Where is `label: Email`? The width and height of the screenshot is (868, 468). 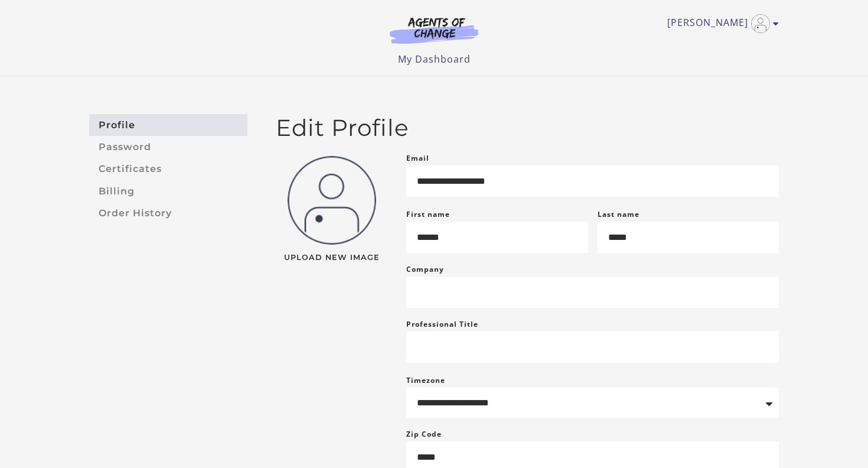 label: Email is located at coordinates (418, 158).